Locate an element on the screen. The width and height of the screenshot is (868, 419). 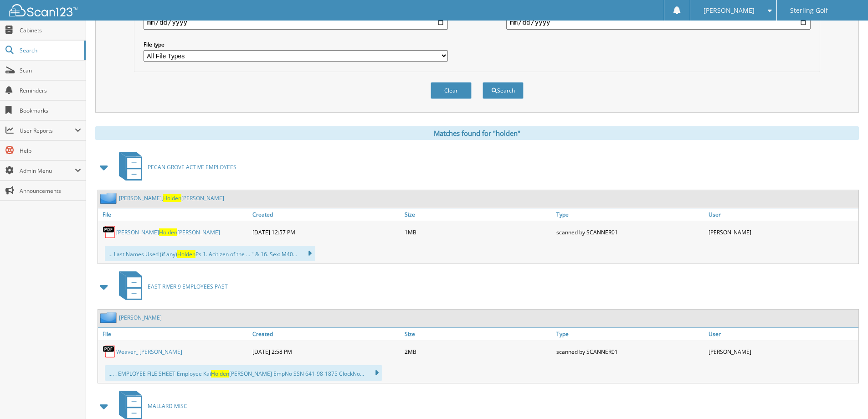
span: User Reports is located at coordinates (47, 130).